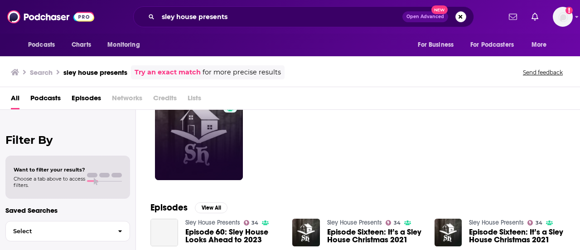 The image size is (580, 250). I want to click on h3: Search, so click(41, 72).